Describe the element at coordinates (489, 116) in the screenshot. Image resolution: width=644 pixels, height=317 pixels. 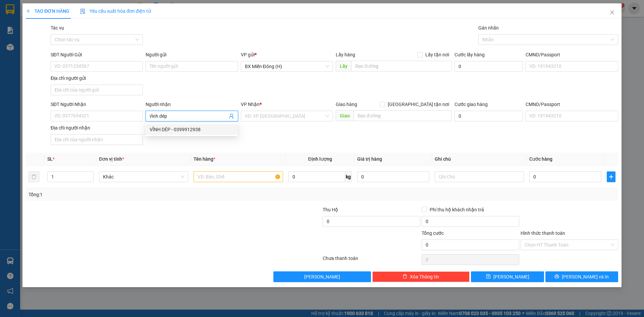
I see `input: Cước giao hàng` at that location.